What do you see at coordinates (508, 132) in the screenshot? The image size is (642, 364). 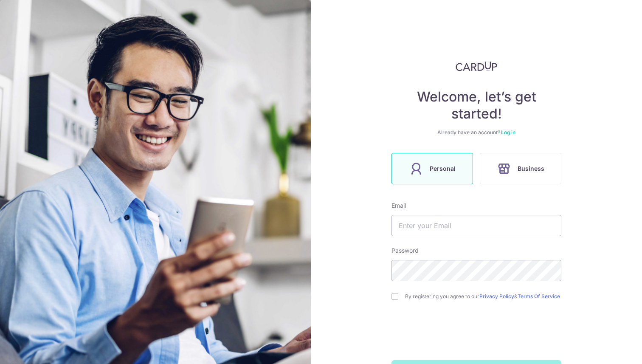 I see `a: Log in` at bounding box center [508, 132].